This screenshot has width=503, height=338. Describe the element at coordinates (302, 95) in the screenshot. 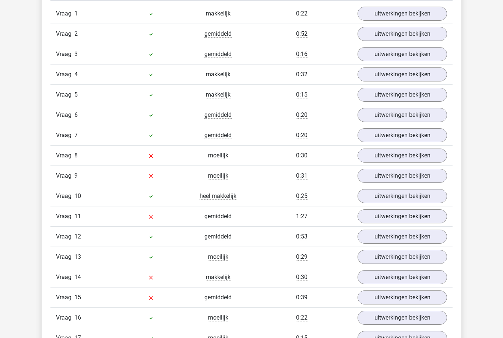

I see `span: 0:15` at that location.